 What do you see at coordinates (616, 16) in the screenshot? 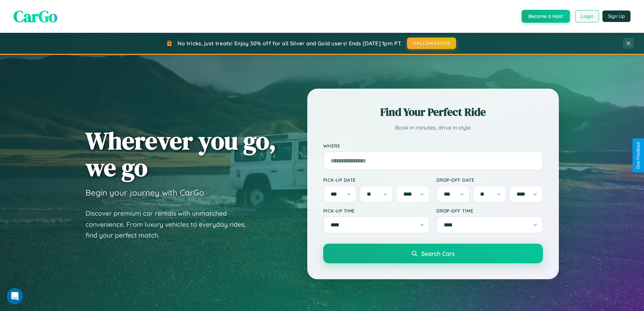
I see `button: Sign Up` at bounding box center [616, 16].